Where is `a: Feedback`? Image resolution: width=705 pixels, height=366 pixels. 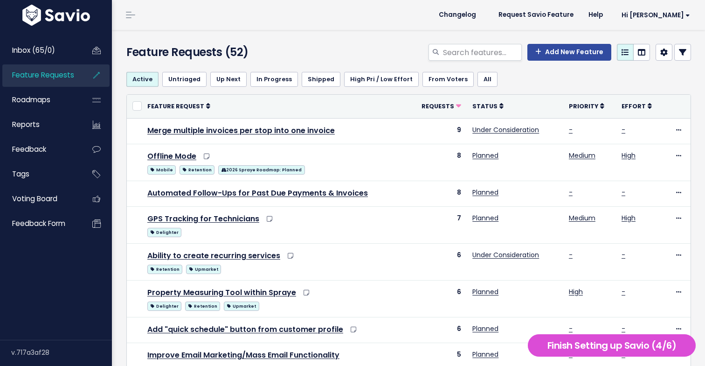 a: Feedback is located at coordinates (40, 149).